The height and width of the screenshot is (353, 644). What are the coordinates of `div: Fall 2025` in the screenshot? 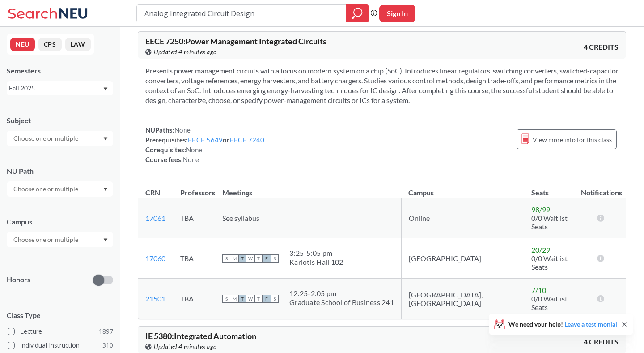 It's located at (56, 88).